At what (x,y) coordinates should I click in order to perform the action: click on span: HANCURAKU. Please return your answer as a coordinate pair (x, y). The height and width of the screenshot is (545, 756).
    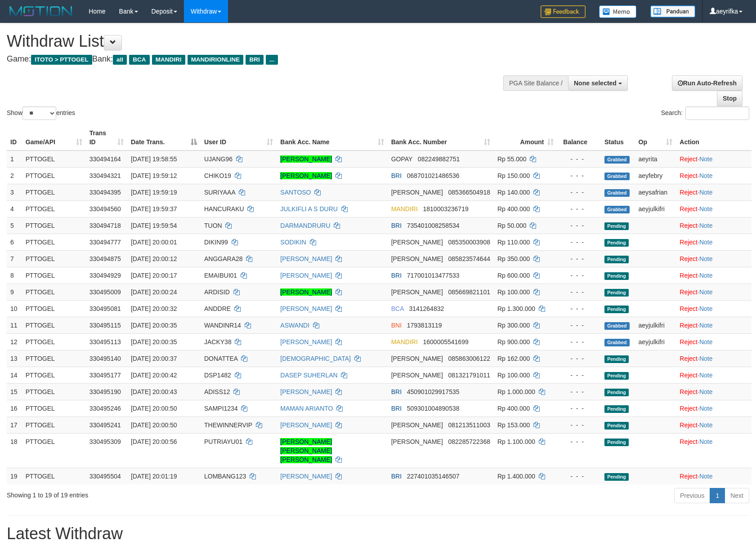
    Looking at the image, I should click on (224, 209).